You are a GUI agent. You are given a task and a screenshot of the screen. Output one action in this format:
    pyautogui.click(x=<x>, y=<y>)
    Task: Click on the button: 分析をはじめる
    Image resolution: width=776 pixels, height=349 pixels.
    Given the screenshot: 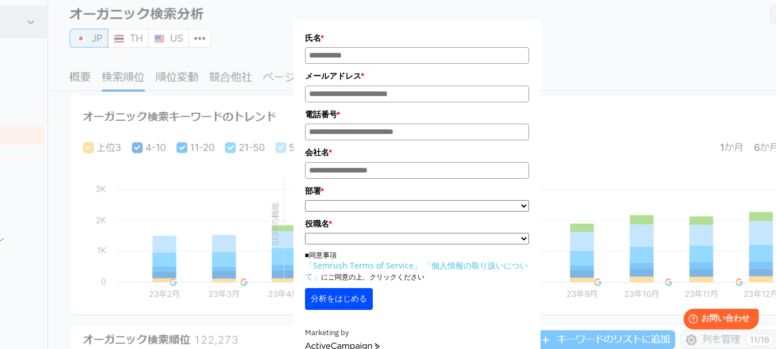 What is the action you would take?
    pyautogui.click(x=339, y=299)
    